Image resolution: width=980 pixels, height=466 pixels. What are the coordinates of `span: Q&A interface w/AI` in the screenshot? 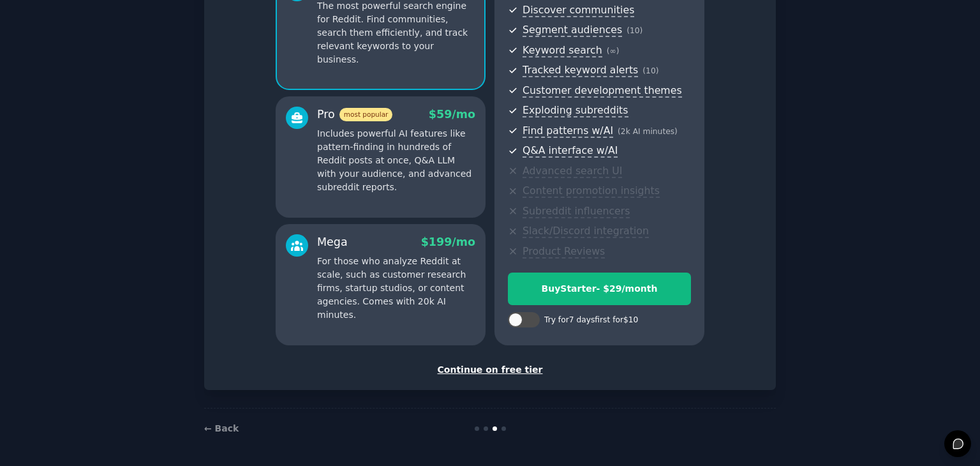 It's located at (570, 151).